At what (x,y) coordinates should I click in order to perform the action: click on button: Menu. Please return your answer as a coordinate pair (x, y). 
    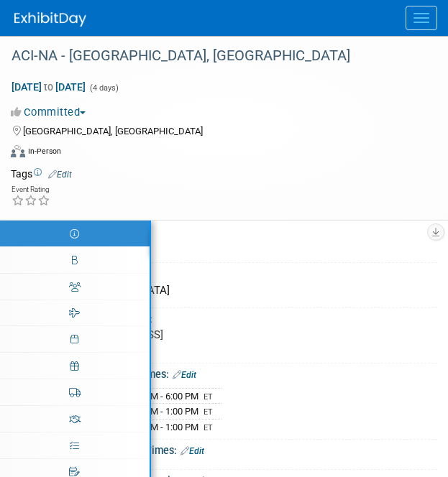
    Looking at the image, I should click on (422, 18).